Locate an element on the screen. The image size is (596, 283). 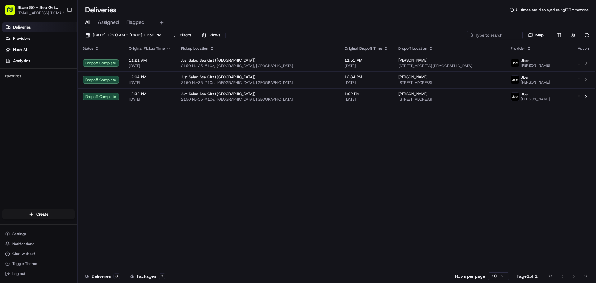
span: Flagged is located at coordinates (135, 22).